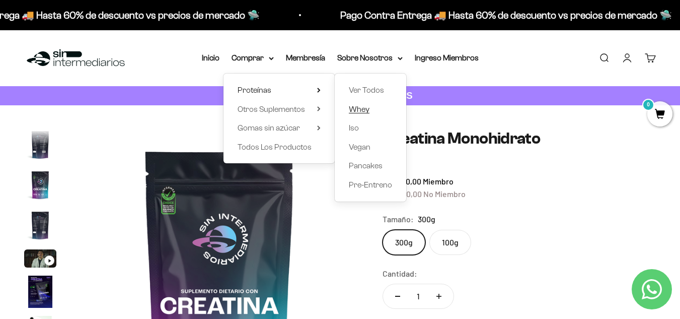 The image size is (680, 319). Describe the element at coordinates (370, 90) in the screenshot. I see `a: Ver Todos` at that location.